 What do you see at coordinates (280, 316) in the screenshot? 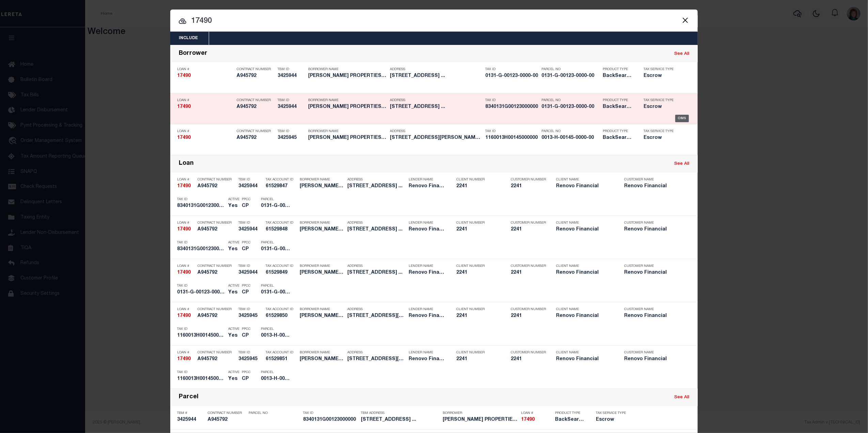
I see `h5: 61529850` at bounding box center [280, 316].